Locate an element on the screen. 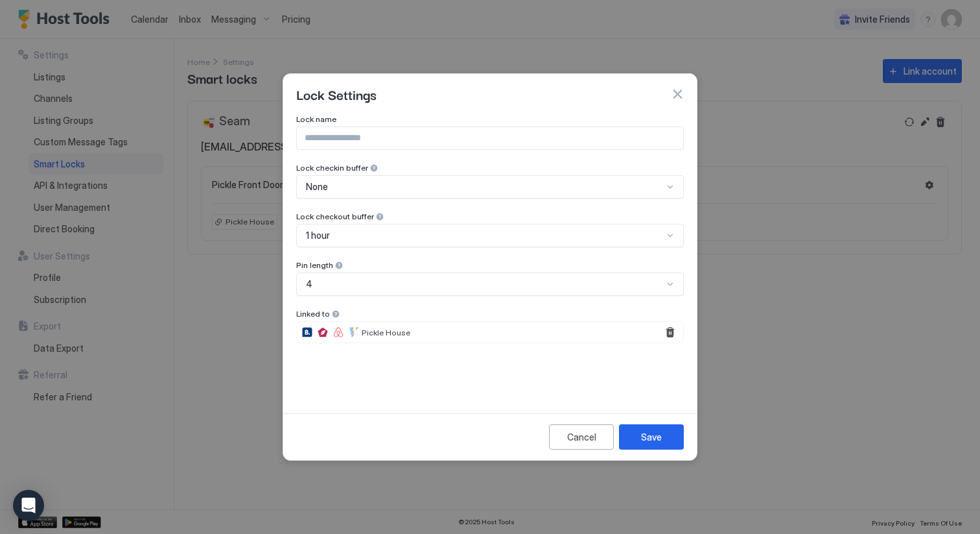 This screenshot has width=980, height=534. span: Lock Settings is located at coordinates (336, 94).